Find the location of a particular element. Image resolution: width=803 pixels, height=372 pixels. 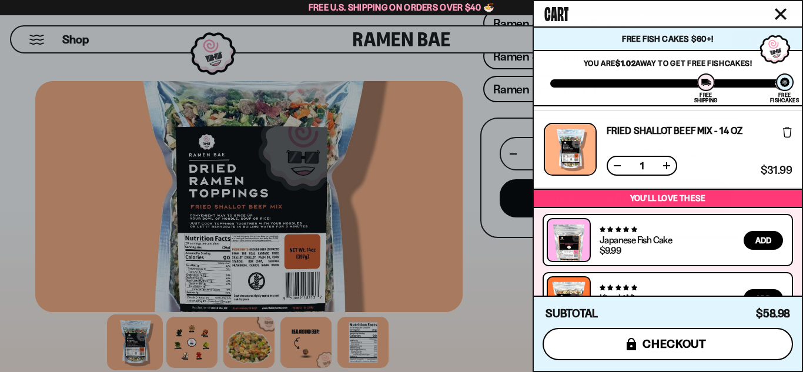

span: 4.76 stars is located at coordinates (618, 287).